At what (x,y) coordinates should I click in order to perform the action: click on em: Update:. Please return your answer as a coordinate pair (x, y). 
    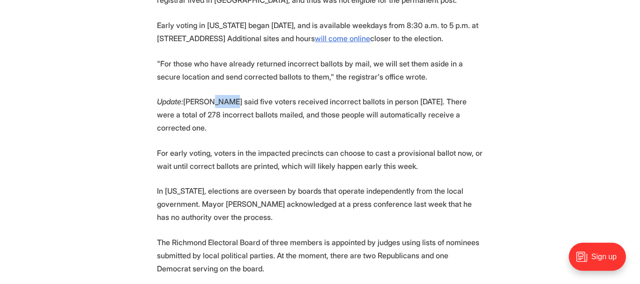
    Looking at the image, I should click on (170, 102).